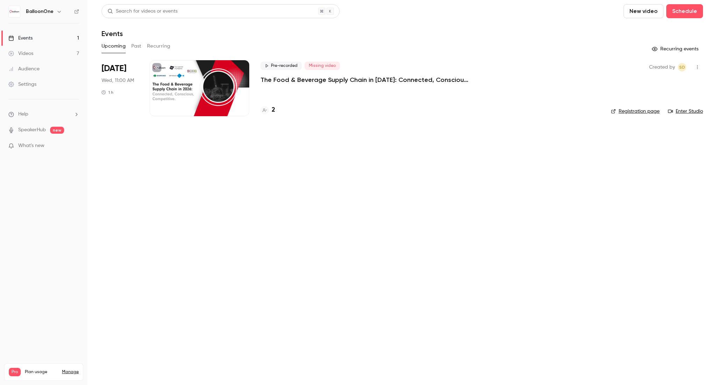 The height and width of the screenshot is (385, 717). Describe the element at coordinates (118, 80) in the screenshot. I see `span: Wed, 11:00 AM` at that location.